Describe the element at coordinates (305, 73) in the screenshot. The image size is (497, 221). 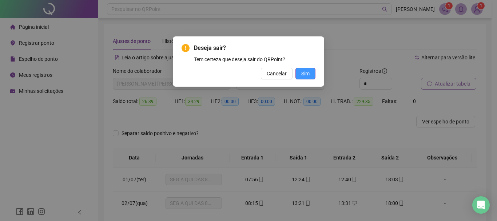
I see `span: Sim` at that location.